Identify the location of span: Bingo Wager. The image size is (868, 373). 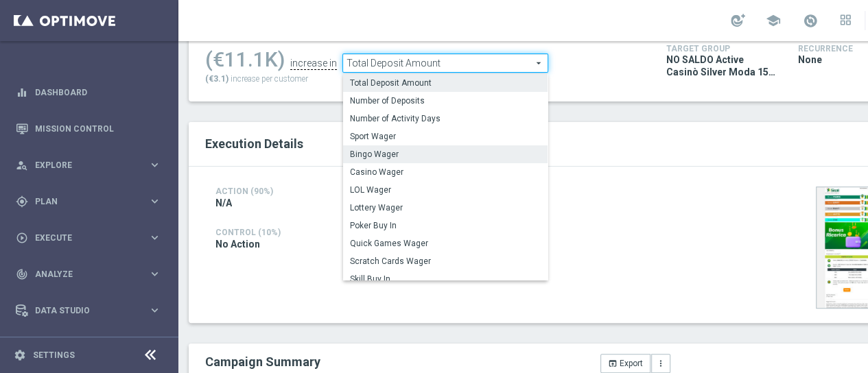
(446, 154).